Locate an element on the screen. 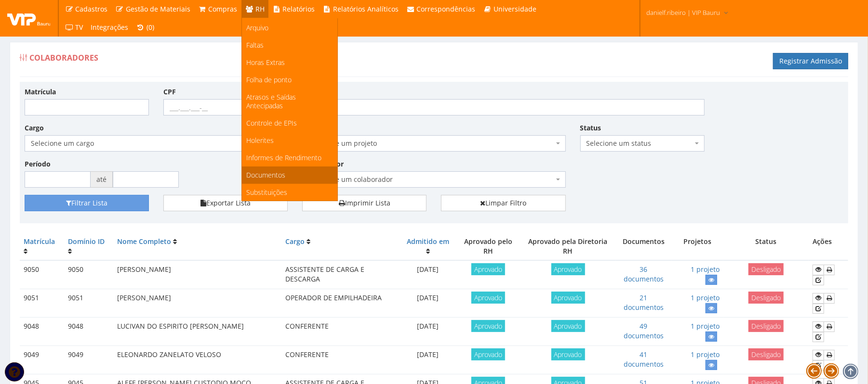  a: Imprimir Lista is located at coordinates (364, 203).